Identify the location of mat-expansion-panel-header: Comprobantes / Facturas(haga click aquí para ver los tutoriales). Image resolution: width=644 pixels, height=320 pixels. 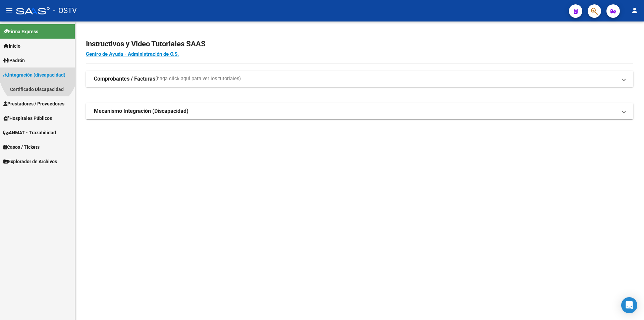
(360, 79).